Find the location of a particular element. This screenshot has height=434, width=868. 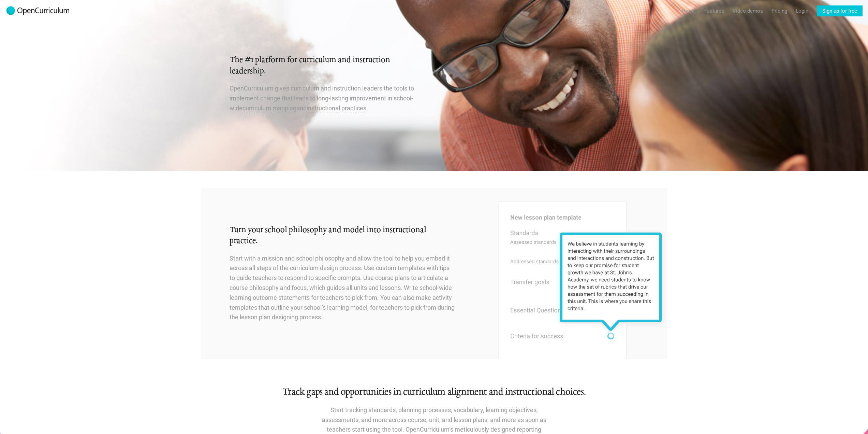

a: Login is located at coordinates (802, 11).